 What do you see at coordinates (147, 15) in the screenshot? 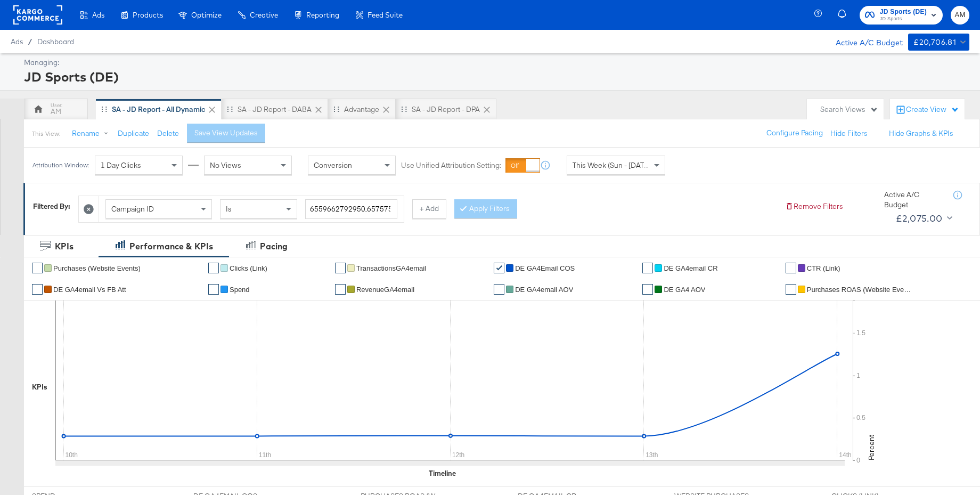
I see `span: Products` at bounding box center [147, 15].